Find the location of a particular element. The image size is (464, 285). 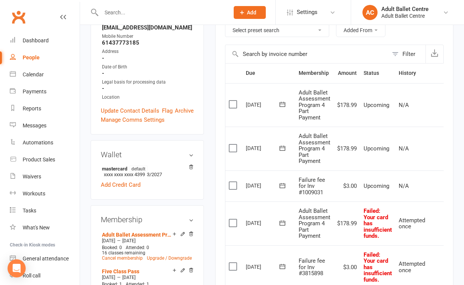

a: Add Credit Card is located at coordinates (121, 185).